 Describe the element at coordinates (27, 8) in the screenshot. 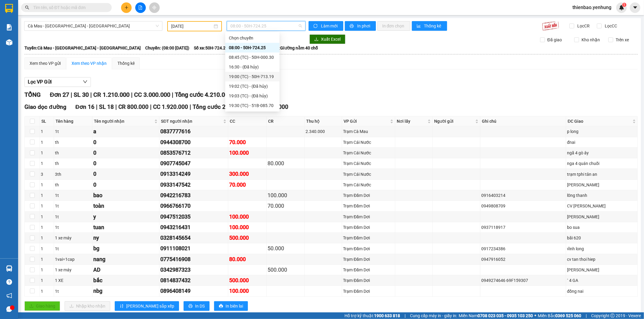

I see `span: search` at that location.